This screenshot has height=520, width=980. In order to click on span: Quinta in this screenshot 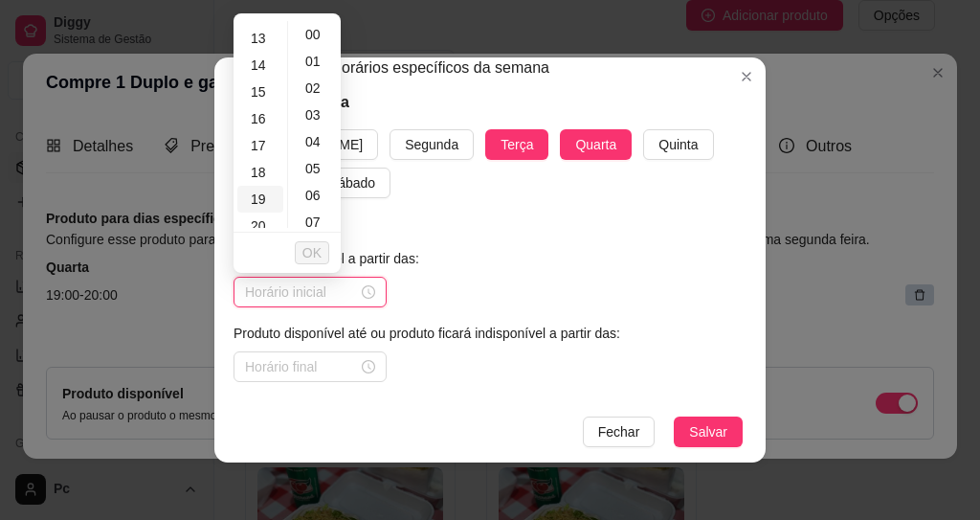, I will do `click(677, 145)`.